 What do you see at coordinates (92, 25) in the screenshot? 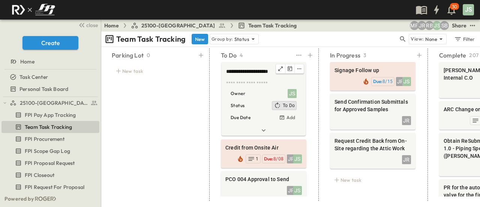
I see `span: close` at bounding box center [92, 25].